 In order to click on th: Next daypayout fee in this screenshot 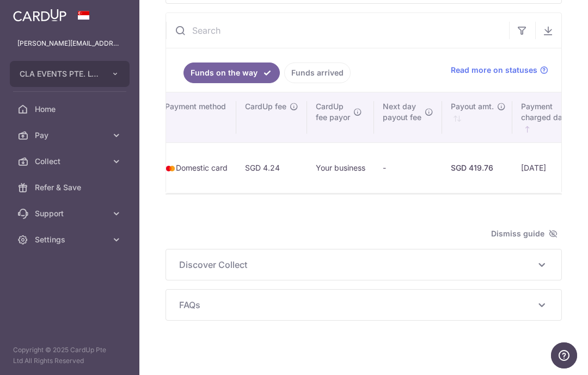, I will do `click(408, 117)`.